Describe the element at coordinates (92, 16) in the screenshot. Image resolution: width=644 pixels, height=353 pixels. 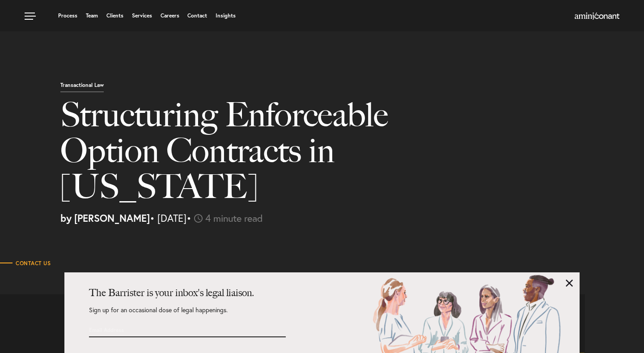
I see `a: Team` at that location.